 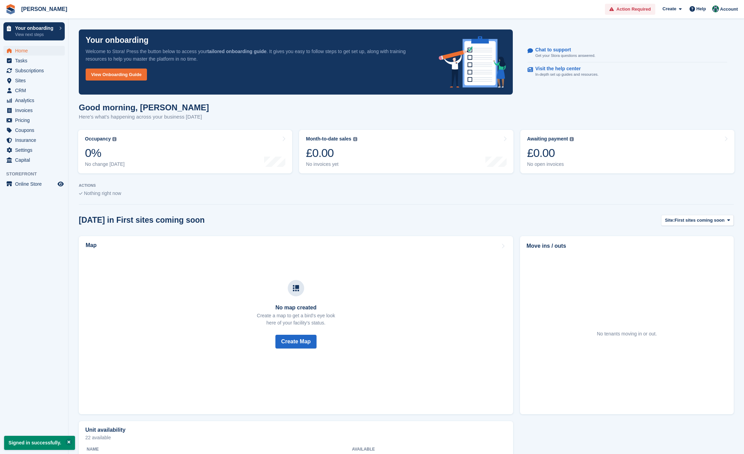 I want to click on p: View next steps, so click(x=35, y=35).